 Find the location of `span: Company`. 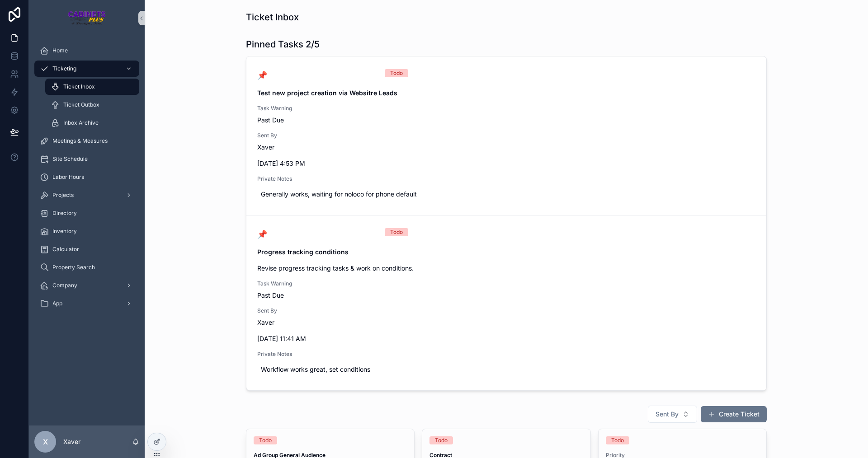

span: Company is located at coordinates (65, 285).